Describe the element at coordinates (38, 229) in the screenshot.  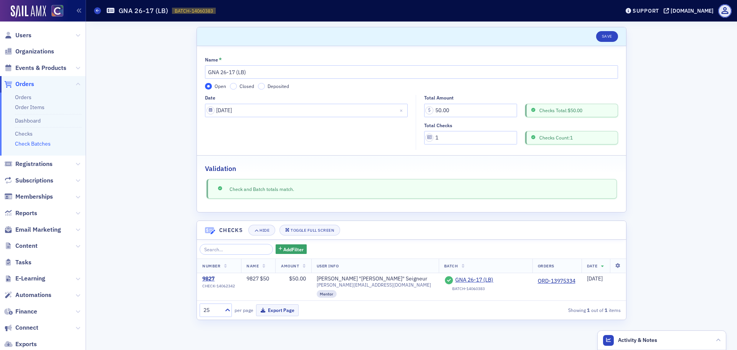
I see `span: Email Marketing` at that location.